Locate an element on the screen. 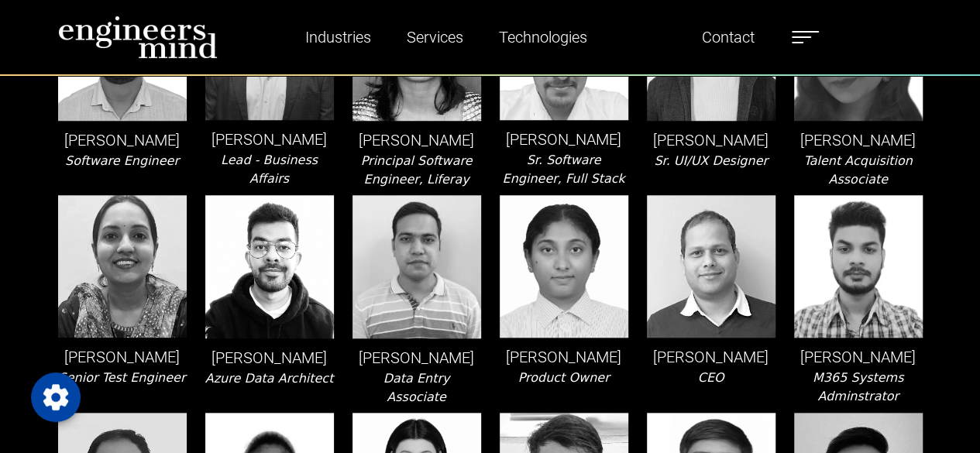  i: Software Engineer is located at coordinates (122, 160).